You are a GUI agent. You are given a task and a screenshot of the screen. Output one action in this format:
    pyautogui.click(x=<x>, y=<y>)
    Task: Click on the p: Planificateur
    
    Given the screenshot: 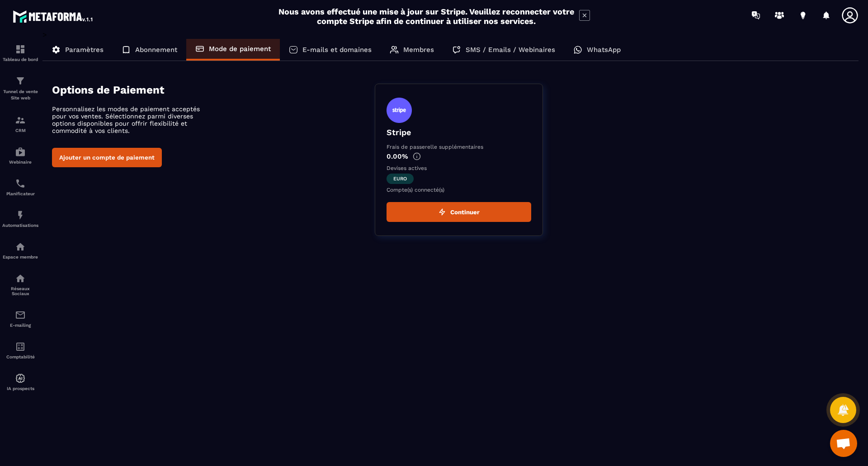 What is the action you would take?
    pyautogui.click(x=20, y=193)
    